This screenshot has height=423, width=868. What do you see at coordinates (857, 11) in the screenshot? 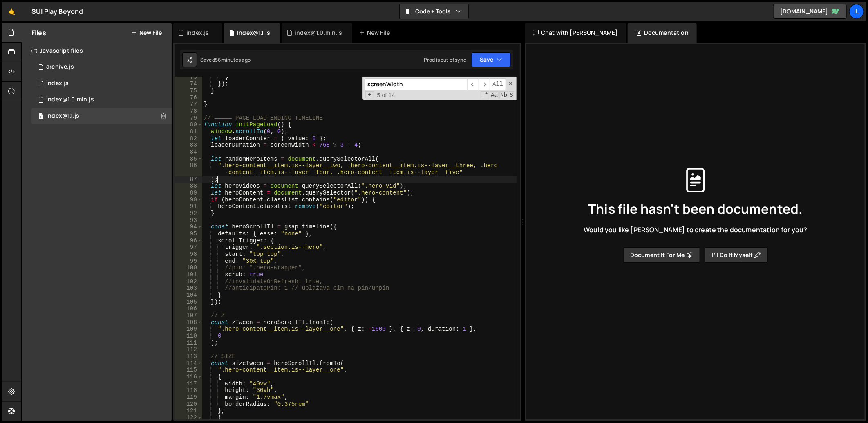
I see `div: Il` at bounding box center [857, 11].